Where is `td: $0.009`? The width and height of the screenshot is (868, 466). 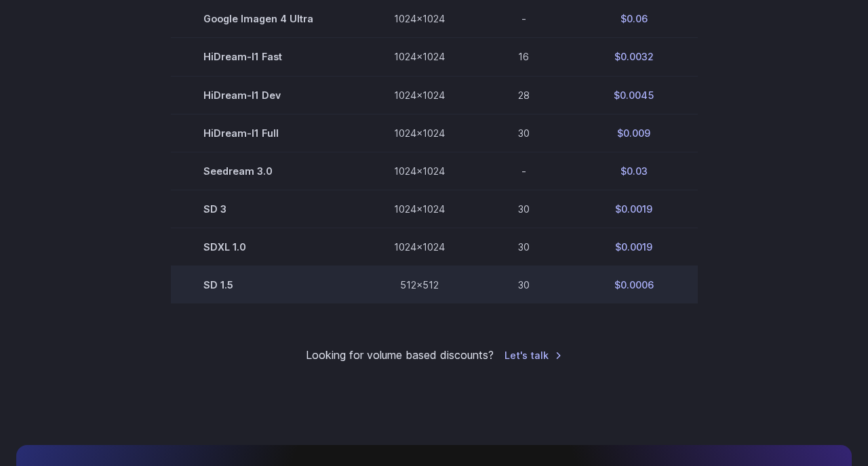 td: $0.009 is located at coordinates (634, 133).